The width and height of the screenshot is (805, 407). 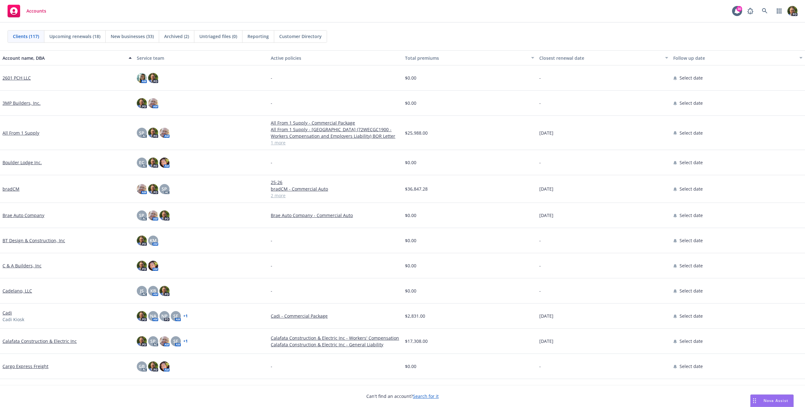 I want to click on a: 2 more, so click(x=335, y=195).